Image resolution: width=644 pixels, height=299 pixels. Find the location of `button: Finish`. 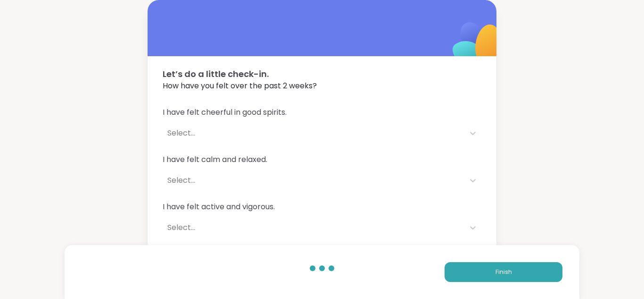

button: Finish is located at coordinates (503, 272).